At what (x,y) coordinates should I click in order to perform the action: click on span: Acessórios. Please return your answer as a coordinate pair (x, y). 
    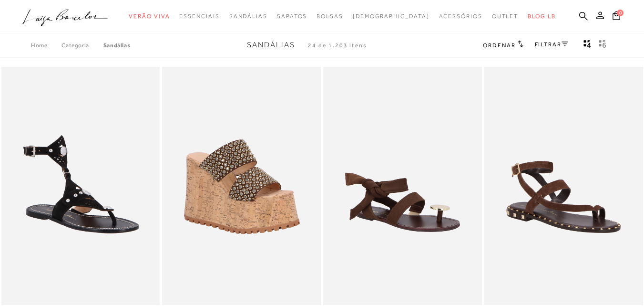
    Looking at the image, I should click on (461, 16).